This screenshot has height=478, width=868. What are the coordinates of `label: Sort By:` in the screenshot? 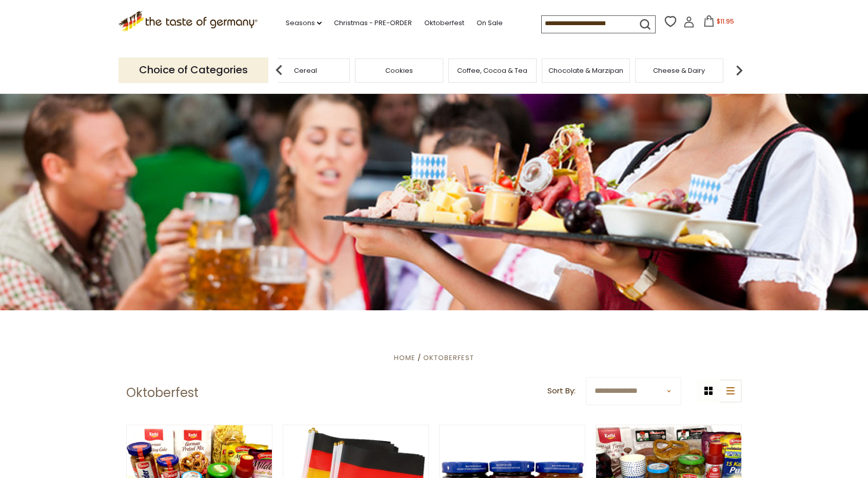 It's located at (561, 391).